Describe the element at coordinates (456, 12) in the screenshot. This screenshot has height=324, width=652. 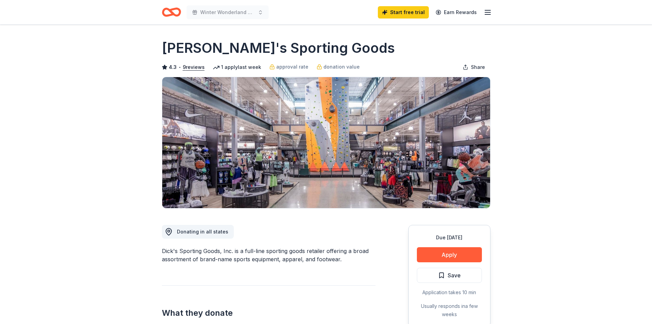
I see `a: Earn Rewards` at that location.